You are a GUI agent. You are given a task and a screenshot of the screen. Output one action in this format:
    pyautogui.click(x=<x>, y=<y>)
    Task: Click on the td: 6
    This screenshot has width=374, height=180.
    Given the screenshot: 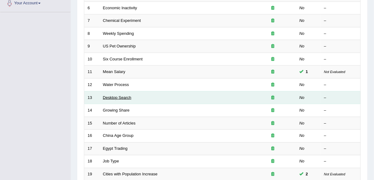 What is the action you would take?
    pyautogui.click(x=92, y=8)
    